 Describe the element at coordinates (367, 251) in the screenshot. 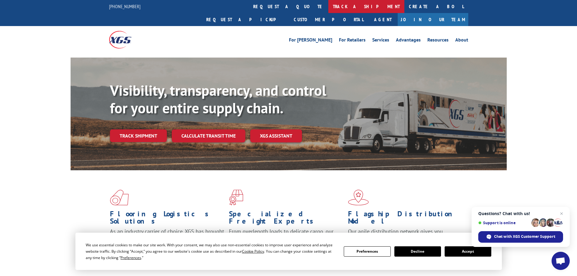

I see `button: Preferences` at that location.